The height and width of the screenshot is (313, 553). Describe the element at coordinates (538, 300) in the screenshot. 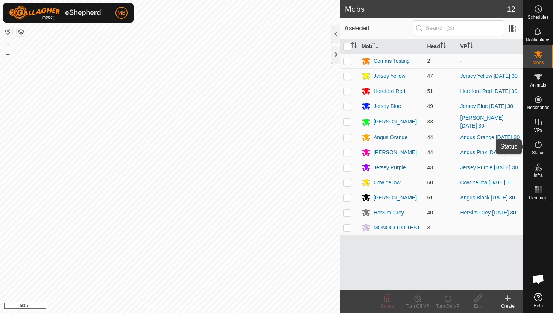

I see `a: Help` at that location.